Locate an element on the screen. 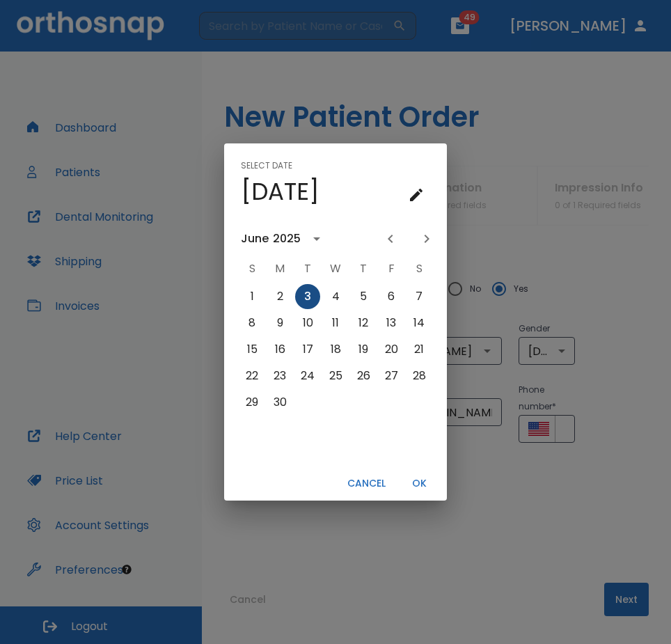  button: Next month is located at coordinates (427, 239).